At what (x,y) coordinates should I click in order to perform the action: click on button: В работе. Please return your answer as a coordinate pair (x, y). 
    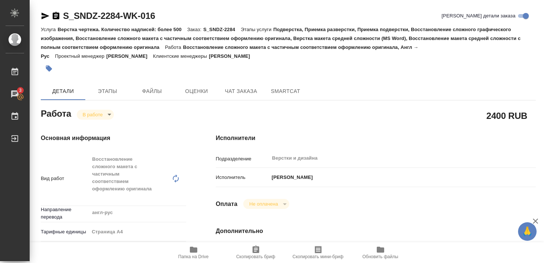
    Looking at the image, I should click on (93, 115).